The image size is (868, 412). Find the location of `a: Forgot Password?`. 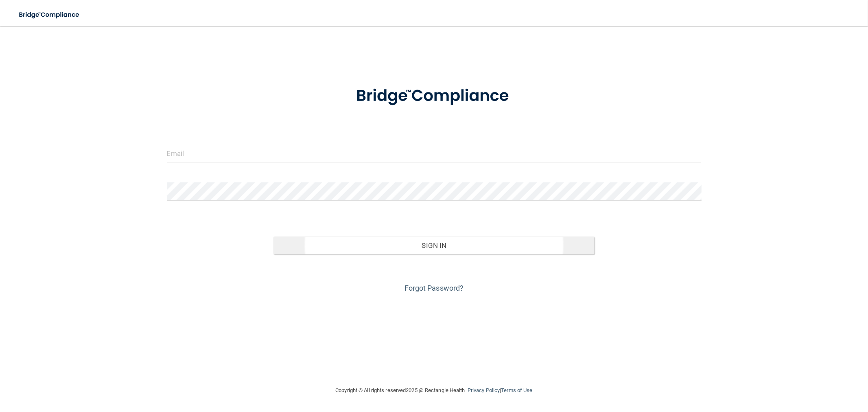

a: Forgot Password? is located at coordinates (434, 288).